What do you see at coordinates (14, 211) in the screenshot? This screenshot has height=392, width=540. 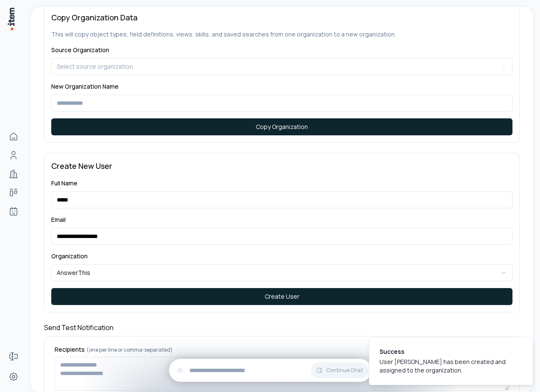 I see `a: Agents` at bounding box center [14, 211].